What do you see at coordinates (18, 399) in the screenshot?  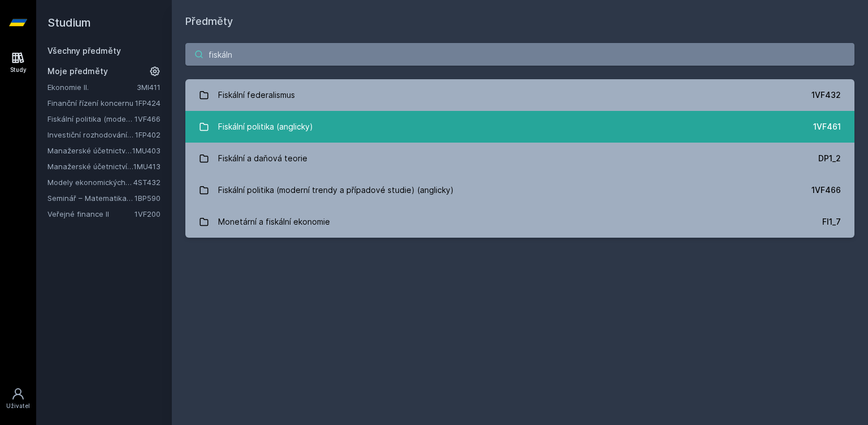 I see `a: Uživatel` at bounding box center [18, 399].